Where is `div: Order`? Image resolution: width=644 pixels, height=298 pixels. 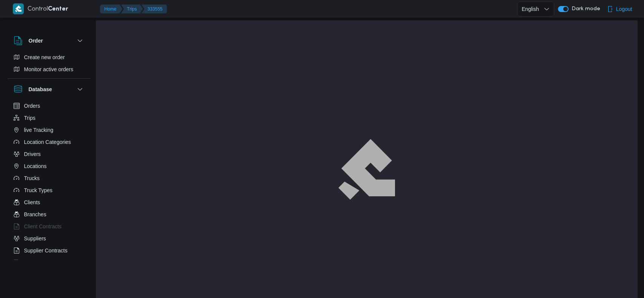
div: Order is located at coordinates (49, 65).